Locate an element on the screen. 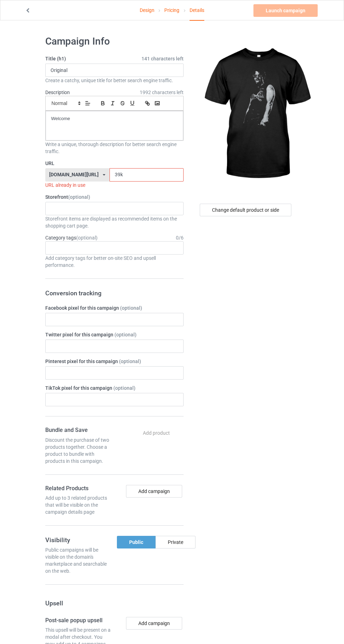 Image resolution: width=344 pixels, height=644 pixels. div: Add category tags for better on-site SEO and upsell performance. is located at coordinates (114, 262).